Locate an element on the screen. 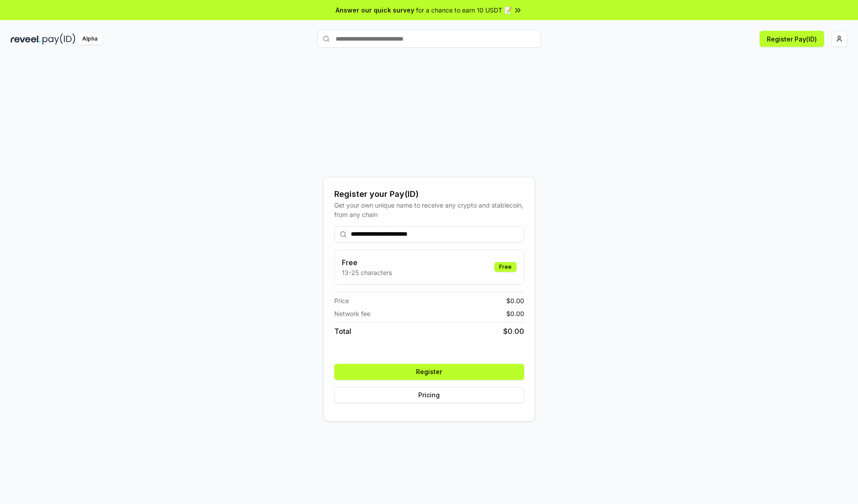 The image size is (858, 504). p: 13-25 characters is located at coordinates (366, 273).